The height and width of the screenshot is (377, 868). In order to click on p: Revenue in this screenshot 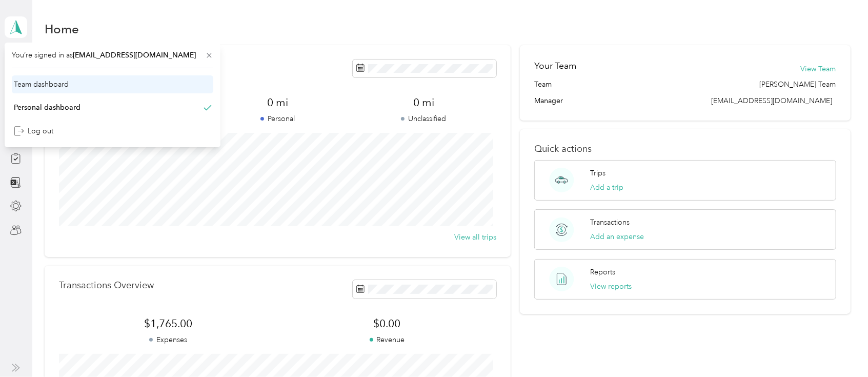, I will do `click(387, 340)`.